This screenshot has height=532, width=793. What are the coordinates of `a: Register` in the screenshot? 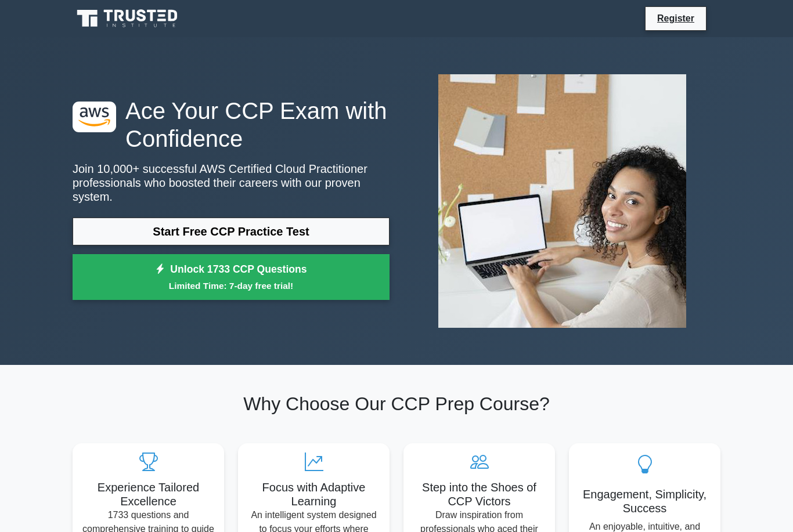 It's located at (676, 18).